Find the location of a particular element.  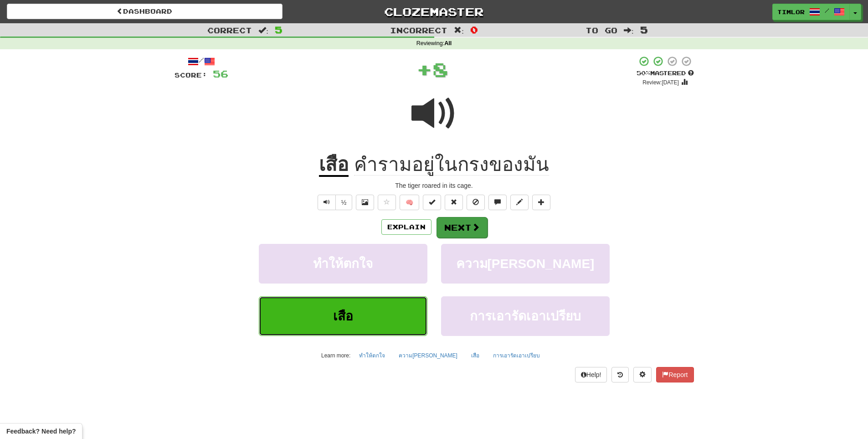

span: ทำให้ตกใจ is located at coordinates (342, 263).